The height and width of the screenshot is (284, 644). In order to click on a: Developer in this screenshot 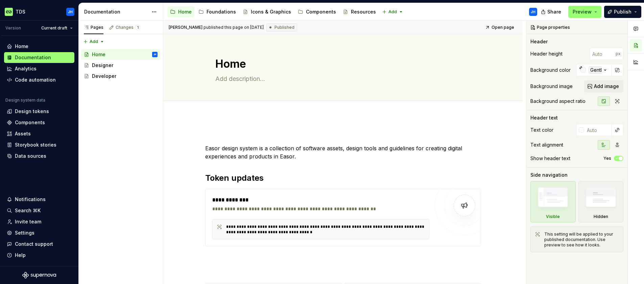, I will do `click(121, 76)`.